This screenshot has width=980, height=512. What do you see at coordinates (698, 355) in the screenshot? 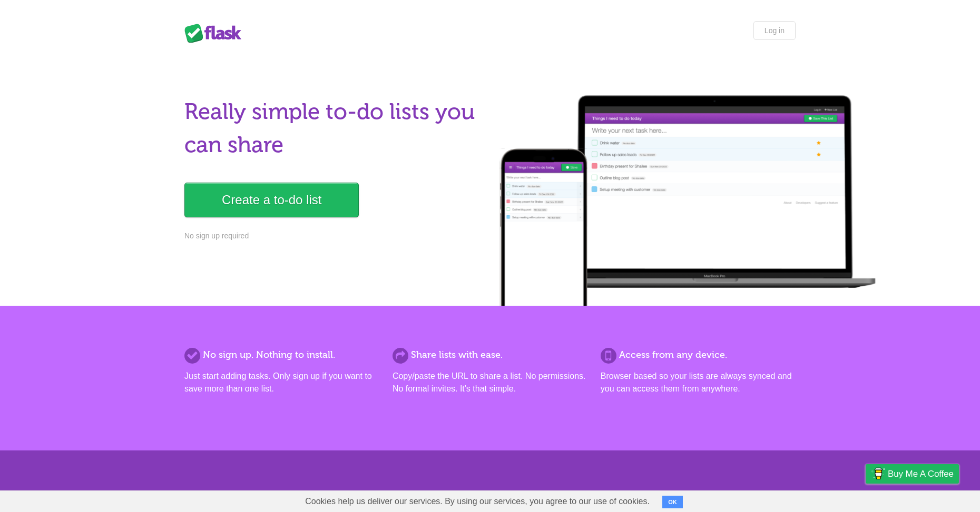
I see `h2: Access from any device.` at bounding box center [698, 355].